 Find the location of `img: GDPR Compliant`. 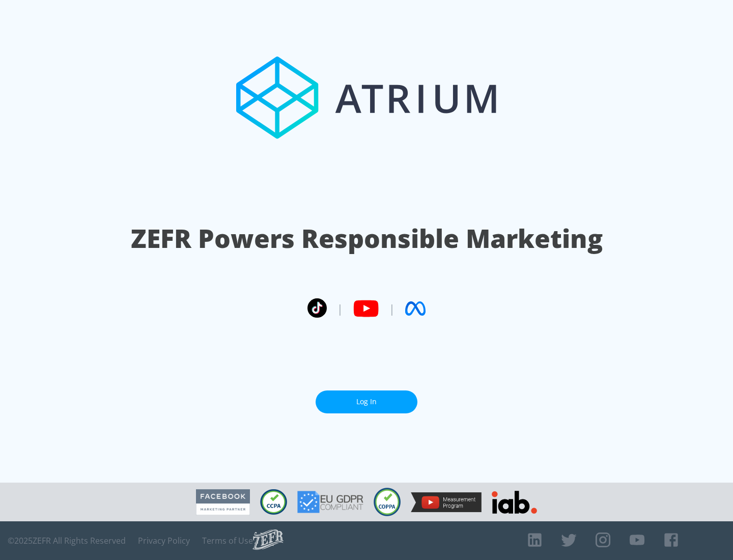

img: GDPR Compliant is located at coordinates (330, 502).